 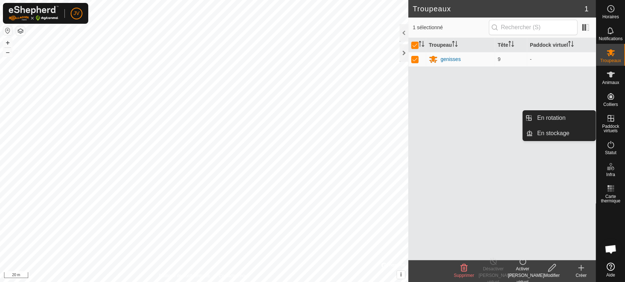 What do you see at coordinates (610, 61) in the screenshot?
I see `span: Troupeaux` at bounding box center [610, 61].